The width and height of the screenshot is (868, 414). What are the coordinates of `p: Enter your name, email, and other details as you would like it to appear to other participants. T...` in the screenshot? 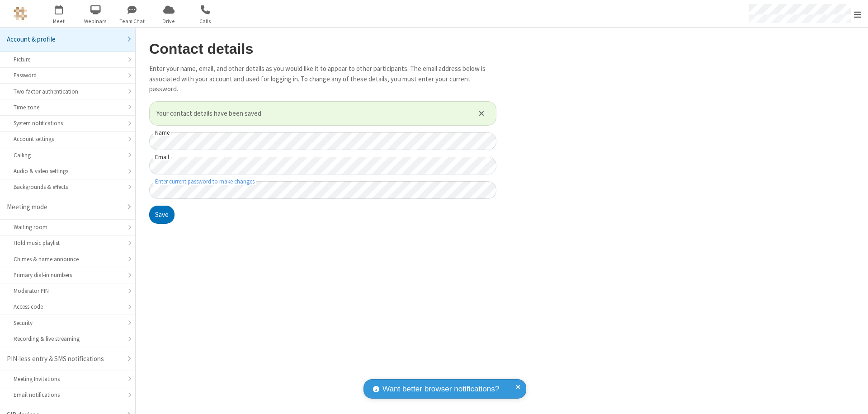 It's located at (323, 79).